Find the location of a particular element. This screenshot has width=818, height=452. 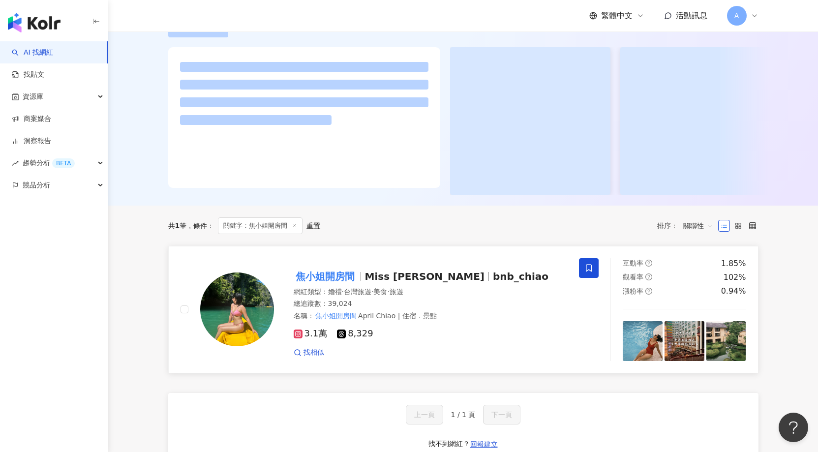

div: 共 筆 is located at coordinates (178, 226).